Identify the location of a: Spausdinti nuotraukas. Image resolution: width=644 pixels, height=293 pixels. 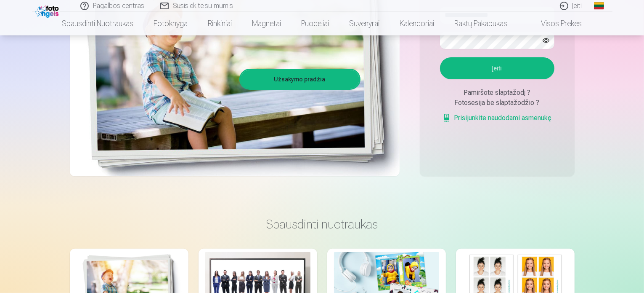
(98, 24).